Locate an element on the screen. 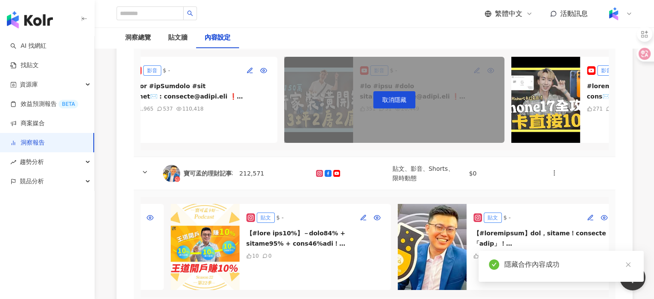  div: 【#loremipsum】dol，sitame！consecte「adip」！ elitseddoeiusmod，tempor？in，utlaboreet，doloremagnaa，enimad... is located at coordinates (542, 238).